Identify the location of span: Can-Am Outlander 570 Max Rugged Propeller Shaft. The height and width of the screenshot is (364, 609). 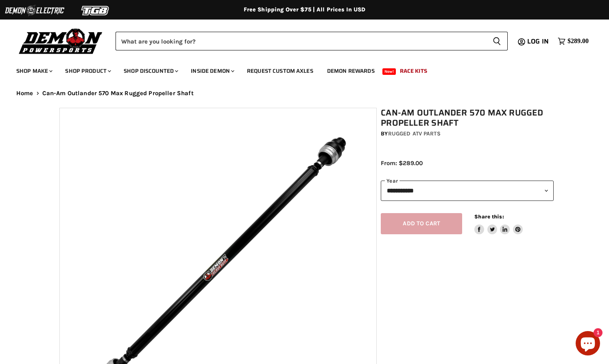
(118, 93).